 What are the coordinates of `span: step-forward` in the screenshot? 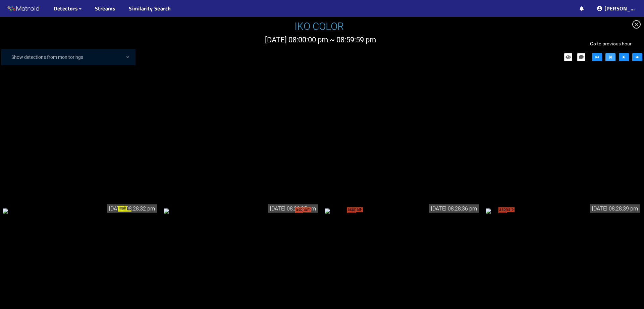 It's located at (624, 57).